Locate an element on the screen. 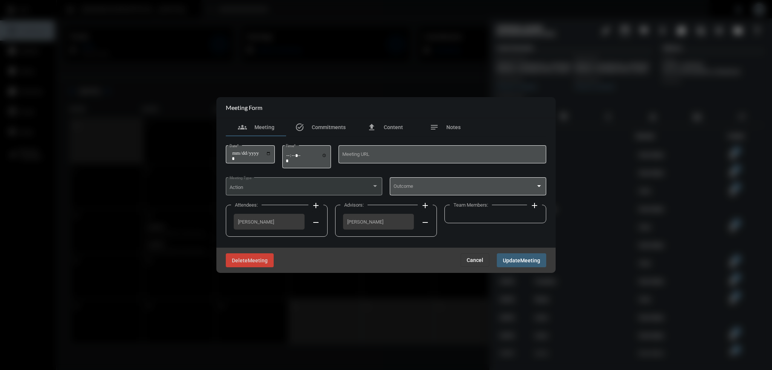 This screenshot has width=772, height=370. mat-icon: task_alt is located at coordinates (300, 127).